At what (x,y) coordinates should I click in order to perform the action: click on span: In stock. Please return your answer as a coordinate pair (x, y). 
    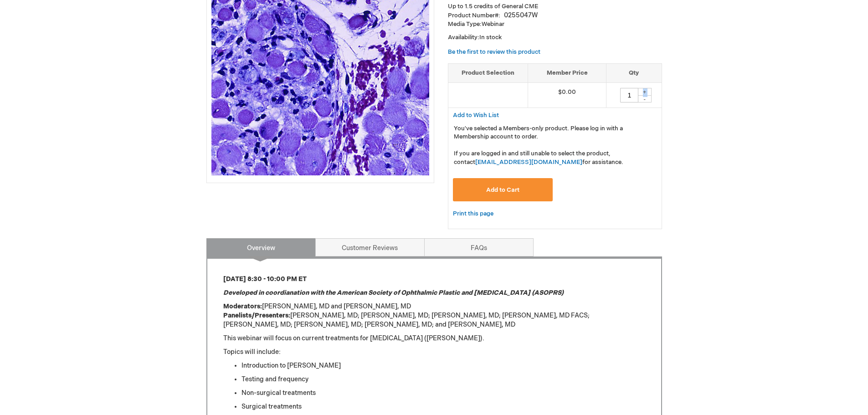
    Looking at the image, I should click on (490, 37).